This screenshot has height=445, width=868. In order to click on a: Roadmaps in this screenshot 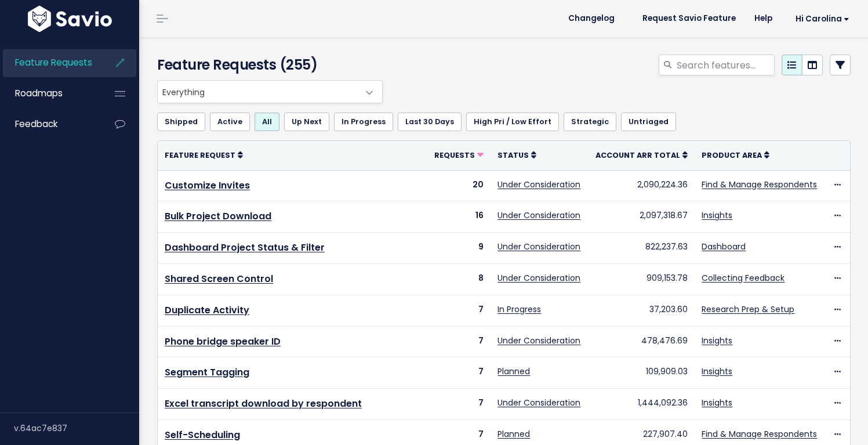, I will do `click(49, 94)`.